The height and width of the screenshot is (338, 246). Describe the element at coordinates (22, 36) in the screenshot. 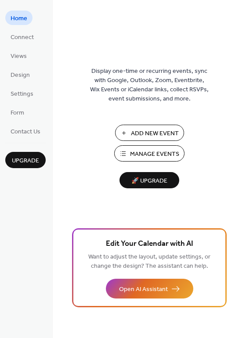

I see `a: Connect` at that location.